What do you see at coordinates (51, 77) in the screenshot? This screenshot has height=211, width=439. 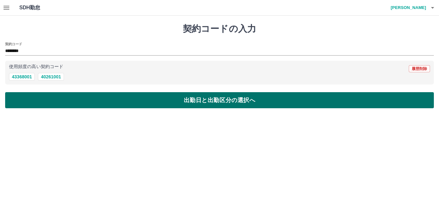 I see `button: 40261001` at bounding box center [51, 77].